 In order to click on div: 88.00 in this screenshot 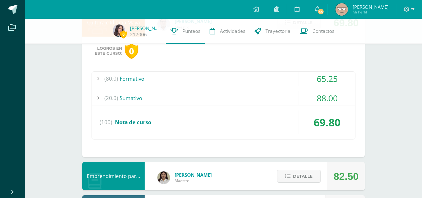, I will do `click(327, 98)`.